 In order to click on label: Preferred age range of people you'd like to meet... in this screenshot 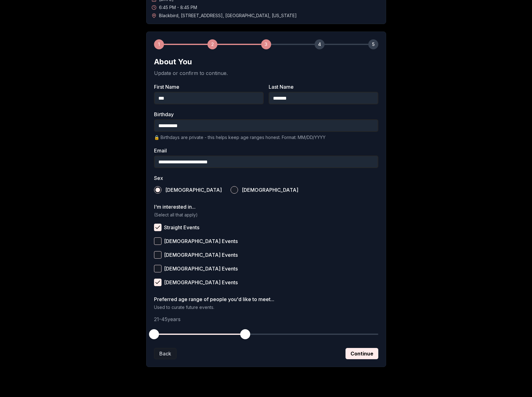, I will do `click(266, 299)`.